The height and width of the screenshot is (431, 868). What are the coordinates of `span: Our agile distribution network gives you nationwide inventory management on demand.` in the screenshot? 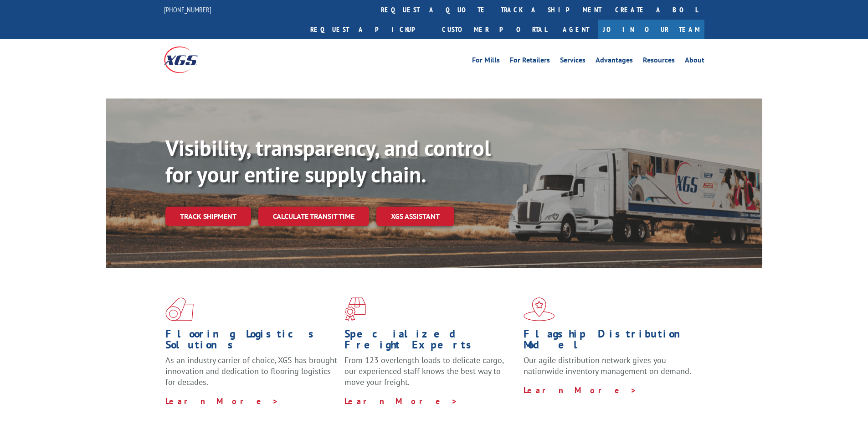 It's located at (607, 365).